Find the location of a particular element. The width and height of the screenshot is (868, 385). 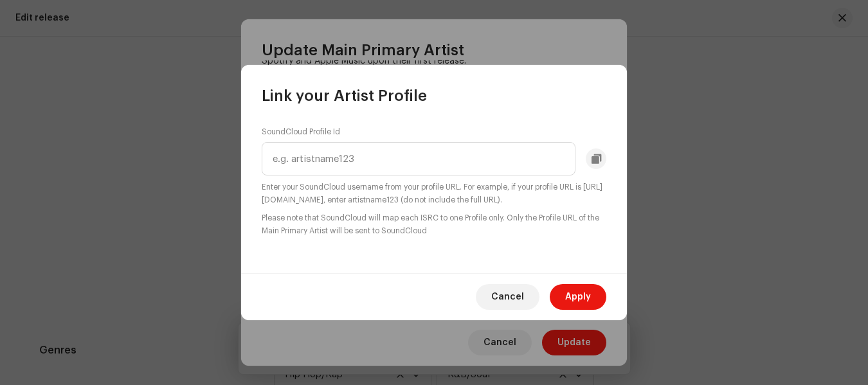

span: Apply is located at coordinates (578, 297).